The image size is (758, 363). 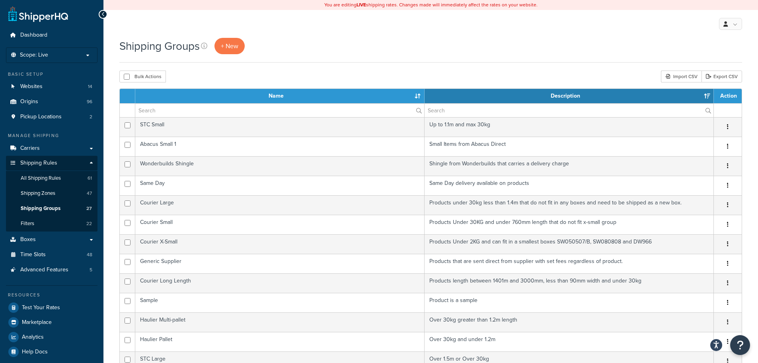 I want to click on td: Haulier Pallet, so click(x=280, y=341).